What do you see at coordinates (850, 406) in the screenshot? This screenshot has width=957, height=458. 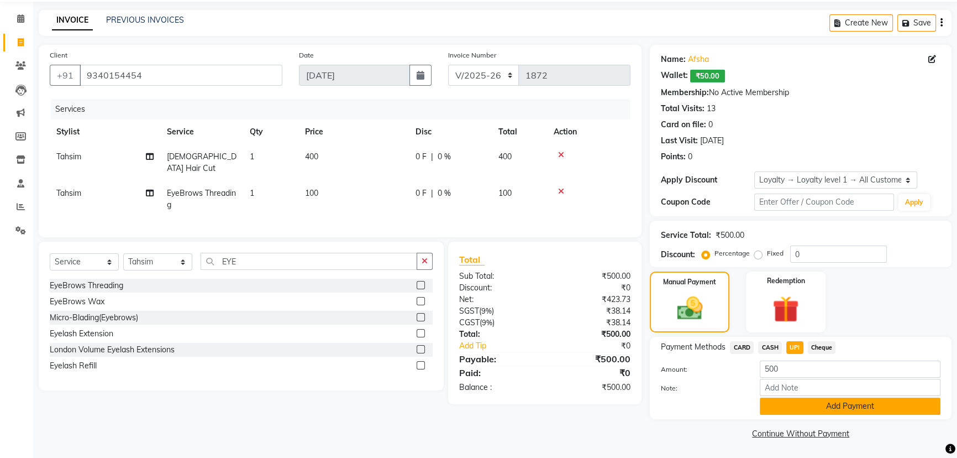 I see `button: Add Payment` at bounding box center [850, 406].